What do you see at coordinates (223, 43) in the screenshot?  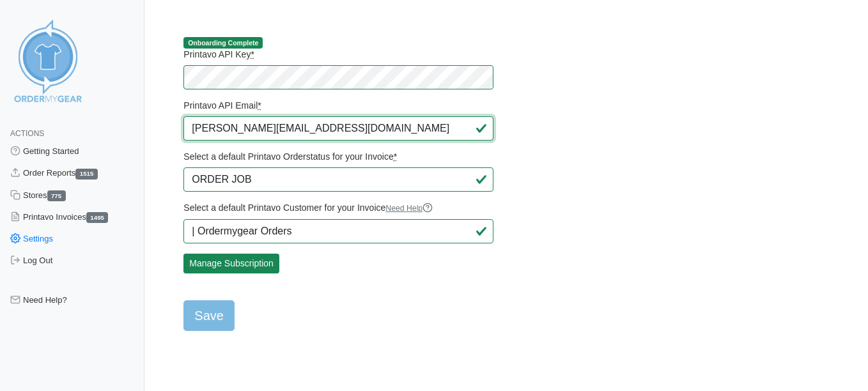 I see `span: Onboarding Complete` at bounding box center [223, 43].